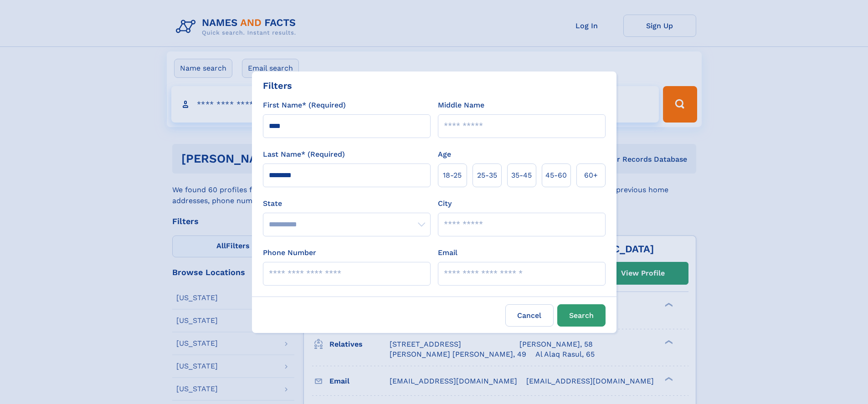 This screenshot has height=404, width=868. What do you see at coordinates (444, 155) in the screenshot?
I see `label: Age` at bounding box center [444, 155].